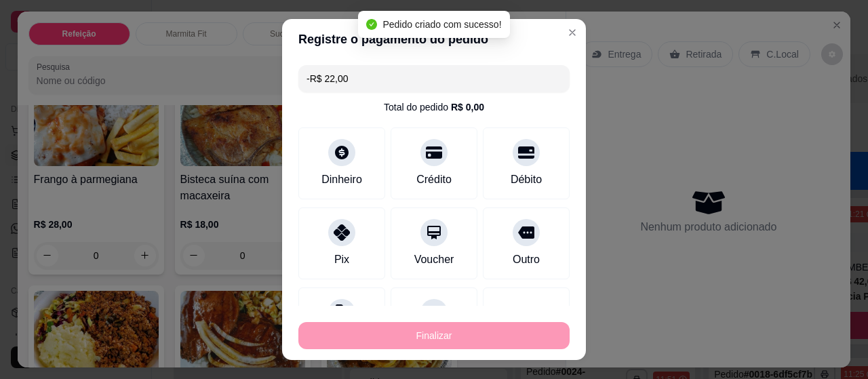 The image size is (868, 379). I want to click on span: check-circle, so click(371, 24).